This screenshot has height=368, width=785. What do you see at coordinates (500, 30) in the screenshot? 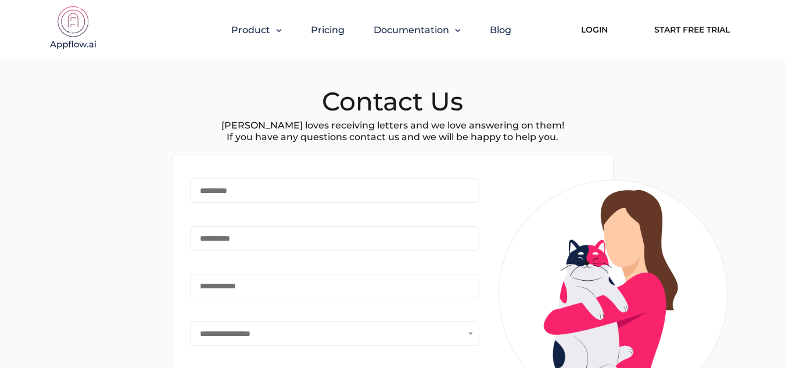
I see `a: Blog` at bounding box center [500, 30].